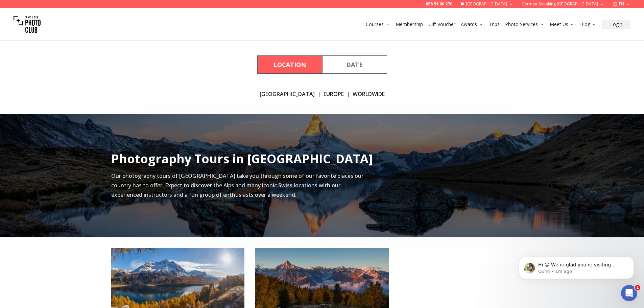 Image resolution: width=644 pixels, height=308 pixels. Describe the element at coordinates (494, 24) in the screenshot. I see `a: Trips` at that location.